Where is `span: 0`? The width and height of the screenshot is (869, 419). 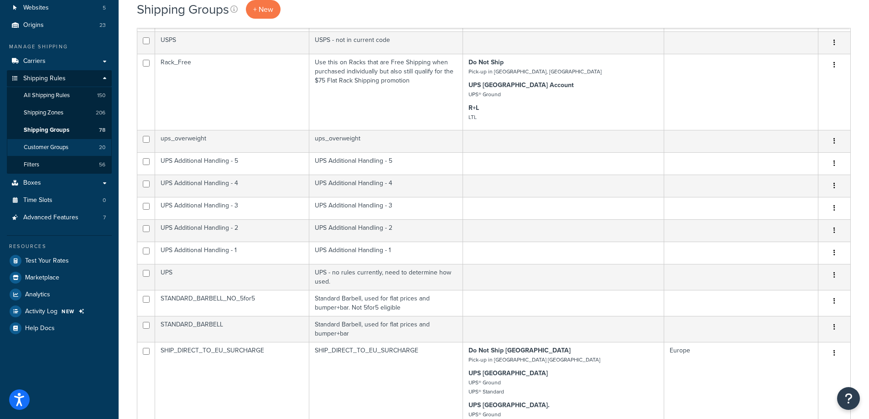
span: 0 is located at coordinates (104, 200).